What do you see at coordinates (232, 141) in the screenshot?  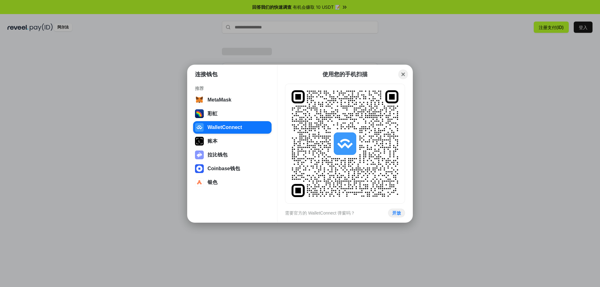 I see `button: 账本` at bounding box center [232, 141].